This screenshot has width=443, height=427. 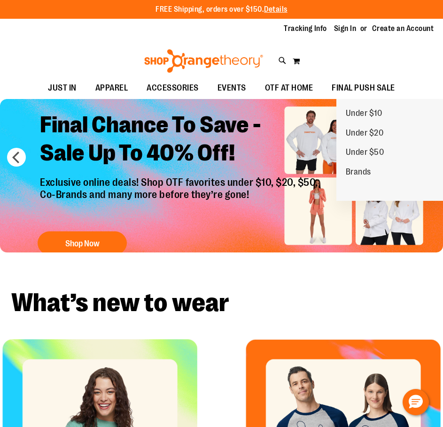 I want to click on button: Hello, have a question? Let’s chat., so click(x=416, y=402).